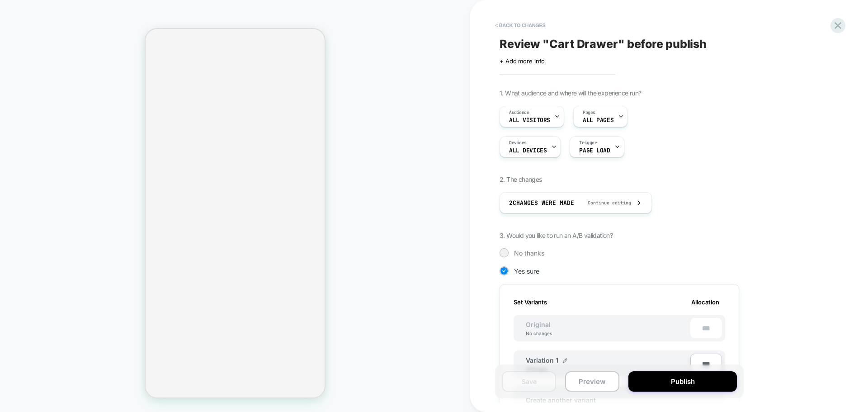 The height and width of the screenshot is (412, 868). Describe the element at coordinates (605, 202) in the screenshot. I see `span: Continue editing` at that location.